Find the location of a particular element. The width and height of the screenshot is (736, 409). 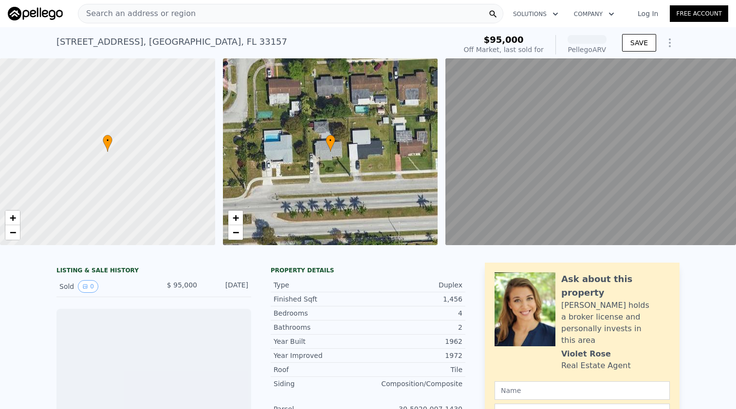

div: Bathrooms is located at coordinates (321, 327).